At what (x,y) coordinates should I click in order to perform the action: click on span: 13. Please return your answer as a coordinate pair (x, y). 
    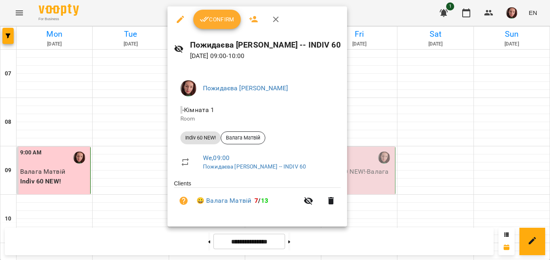
    Looking at the image, I should click on (265, 200).